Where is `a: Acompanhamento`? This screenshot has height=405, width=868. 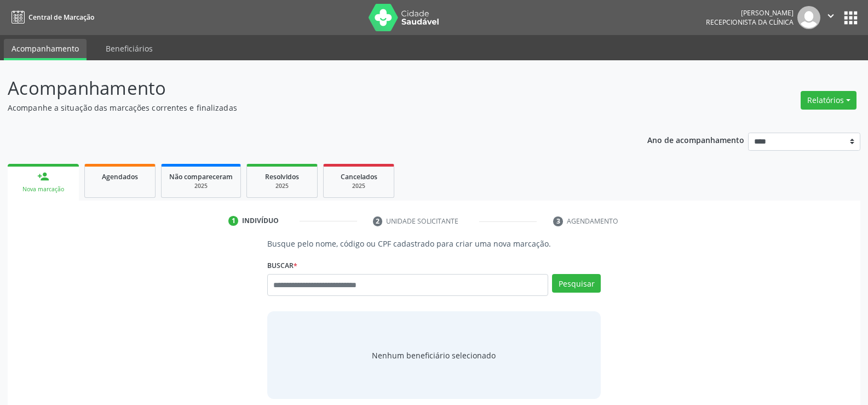 a: Acompanhamento is located at coordinates (45, 49).